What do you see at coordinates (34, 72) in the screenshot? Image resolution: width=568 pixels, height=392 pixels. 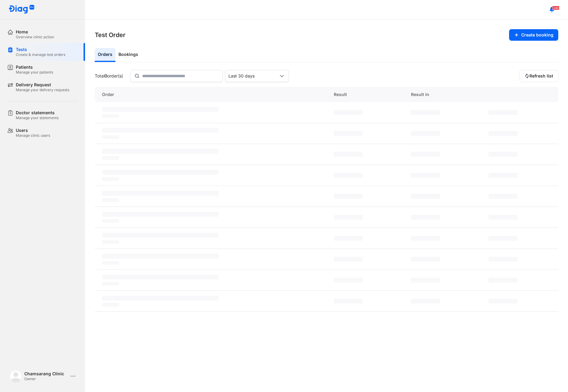 I see `div: Manage your patients` at bounding box center [34, 72].